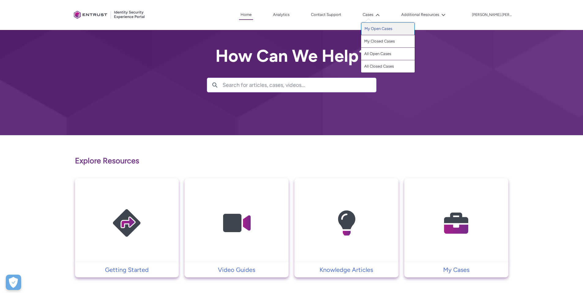 This screenshot has height=293, width=583. What do you see at coordinates (456, 223) in the screenshot?
I see `img: My Cases` at bounding box center [456, 223].